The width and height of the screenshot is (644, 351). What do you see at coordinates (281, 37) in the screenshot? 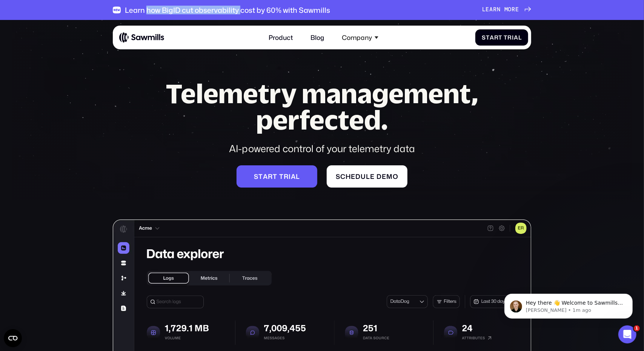
I see `a: Product` at bounding box center [281, 37].